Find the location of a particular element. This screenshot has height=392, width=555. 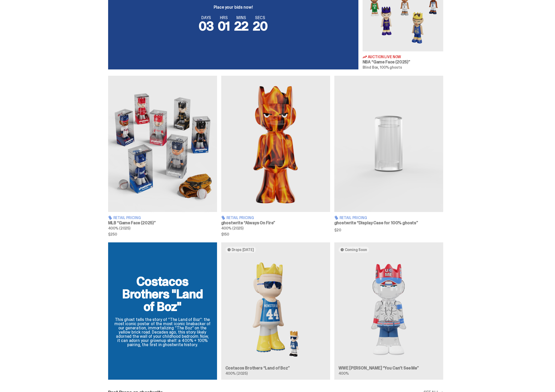

span: 100% ghosts is located at coordinates (391, 68).